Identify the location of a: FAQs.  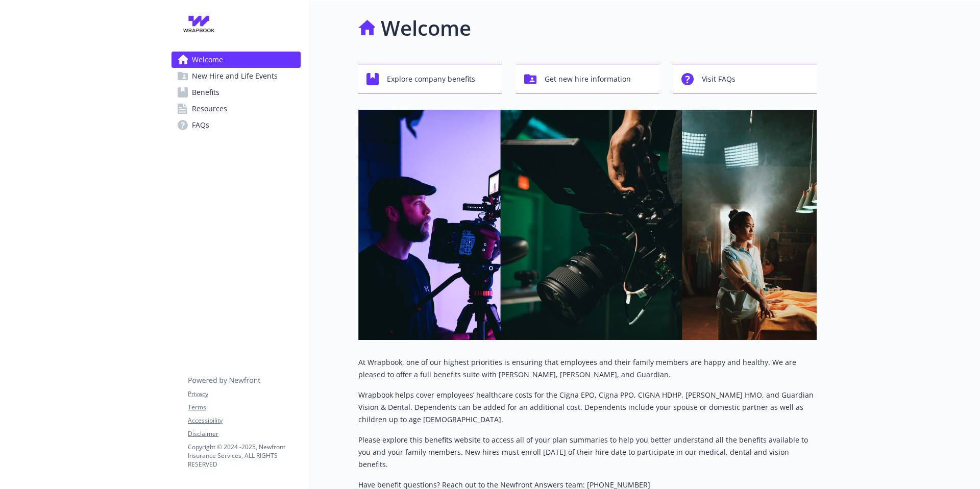
(236, 125).